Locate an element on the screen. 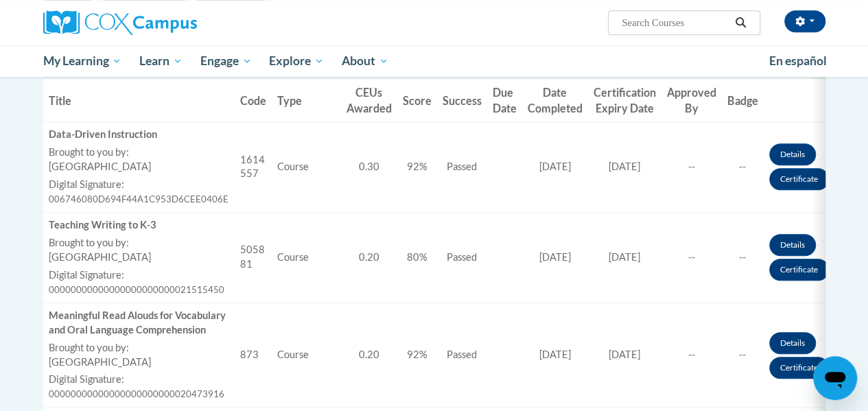  a: Cox Campus is located at coordinates (166, 23).